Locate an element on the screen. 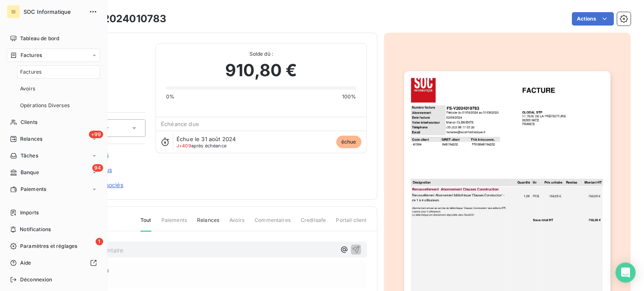  span: Solde dû : is located at coordinates (260, 54).